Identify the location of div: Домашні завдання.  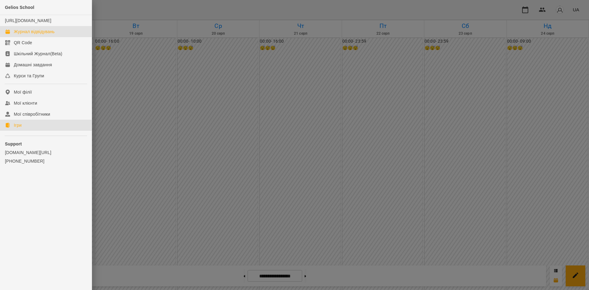
(33, 65).